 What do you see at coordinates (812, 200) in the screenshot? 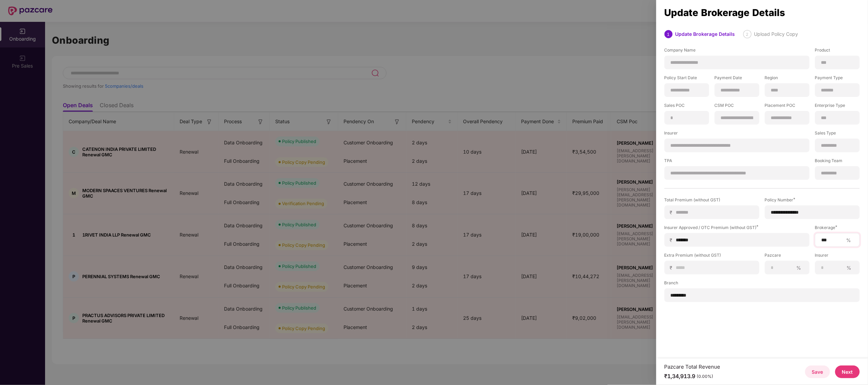
I see `div: Policy Number` at bounding box center [812, 200].